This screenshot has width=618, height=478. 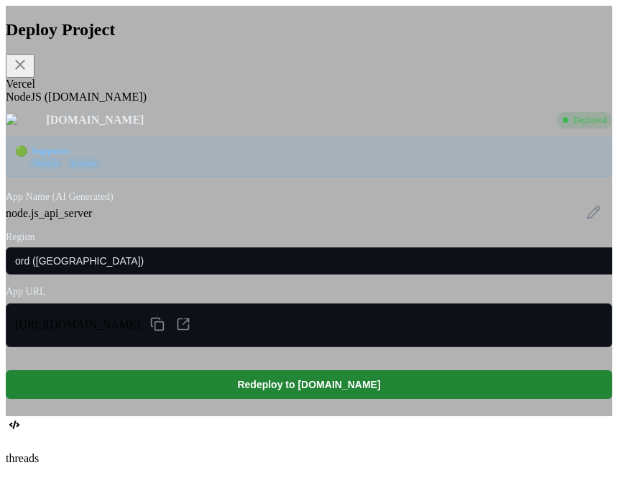 What do you see at coordinates (183, 325) in the screenshot?
I see `button: Open in new tab` at bounding box center [183, 325].